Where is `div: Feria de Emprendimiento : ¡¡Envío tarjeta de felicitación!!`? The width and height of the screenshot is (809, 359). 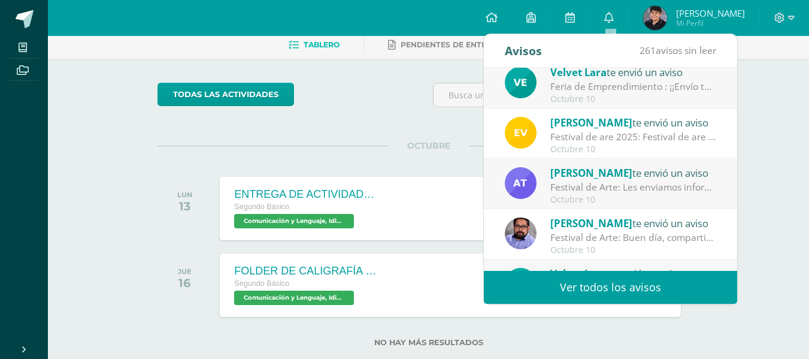 div: Feria de Emprendimiento : ¡¡Envío tarjeta de felicitación!! is located at coordinates (633, 86).